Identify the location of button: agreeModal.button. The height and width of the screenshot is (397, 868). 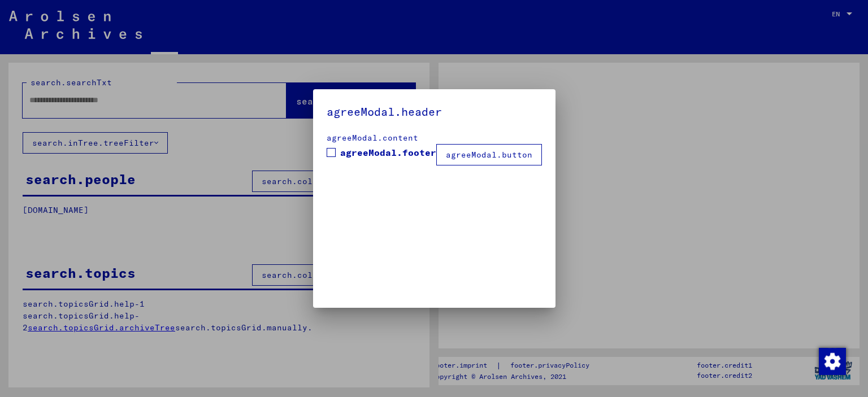
(489, 155).